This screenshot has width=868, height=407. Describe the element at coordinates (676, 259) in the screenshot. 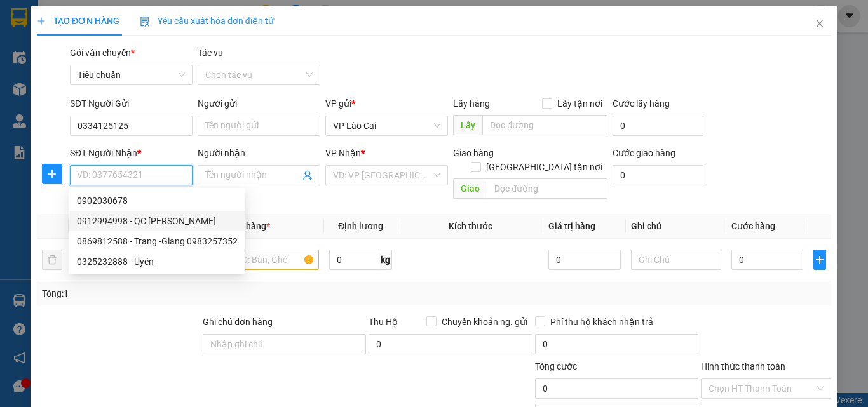

I see `input: Ghi Chú` at that location.